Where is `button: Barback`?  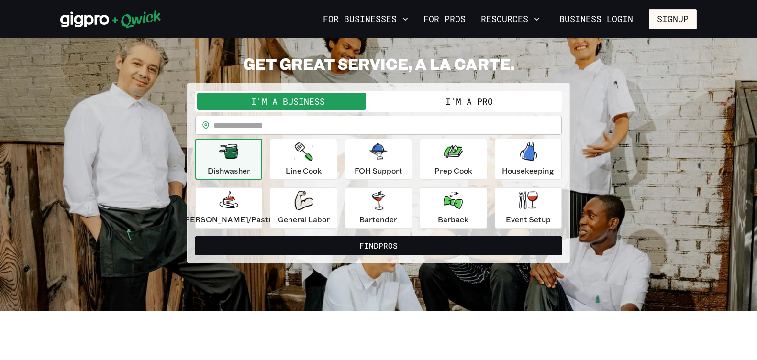
button: Barback is located at coordinates (453, 208).